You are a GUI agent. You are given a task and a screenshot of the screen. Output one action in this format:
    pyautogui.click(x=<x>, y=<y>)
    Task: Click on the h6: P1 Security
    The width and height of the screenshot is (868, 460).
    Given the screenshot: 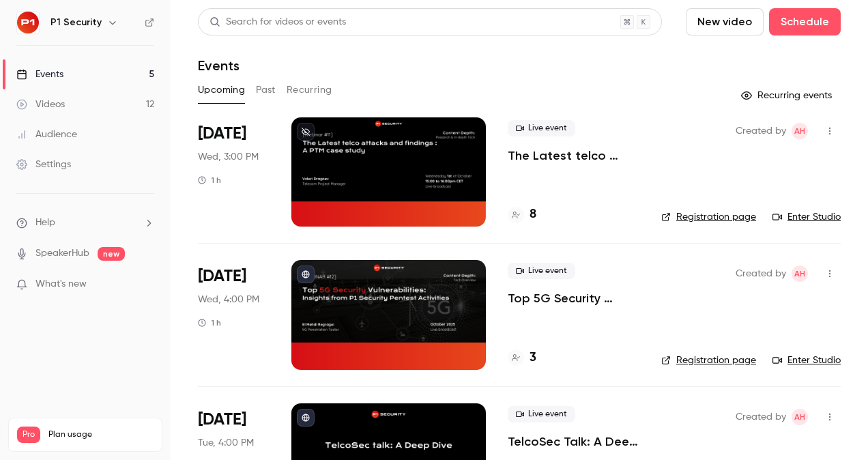 What is the action you would take?
    pyautogui.click(x=76, y=22)
    